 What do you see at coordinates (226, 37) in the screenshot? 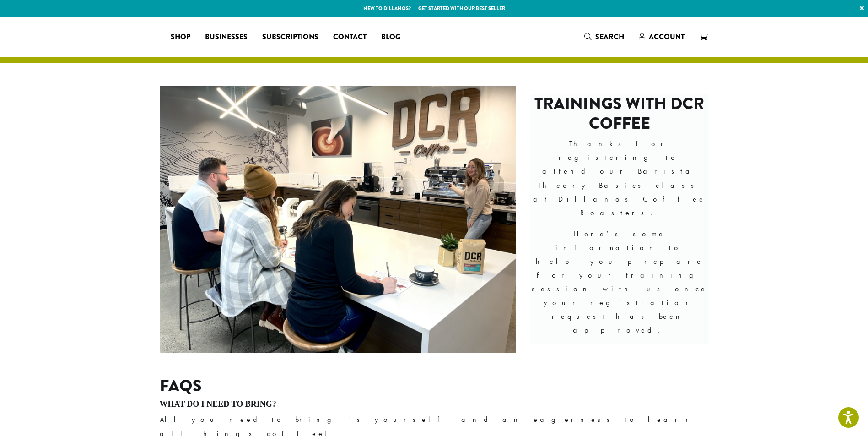
I see `span: Businesses` at bounding box center [226, 37].